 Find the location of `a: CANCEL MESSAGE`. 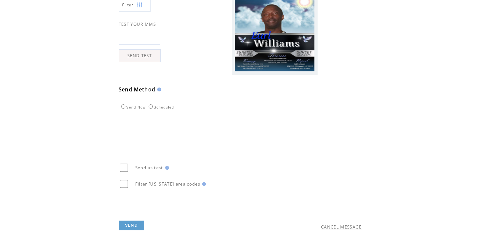

a: CANCEL MESSAGE is located at coordinates (341, 227).